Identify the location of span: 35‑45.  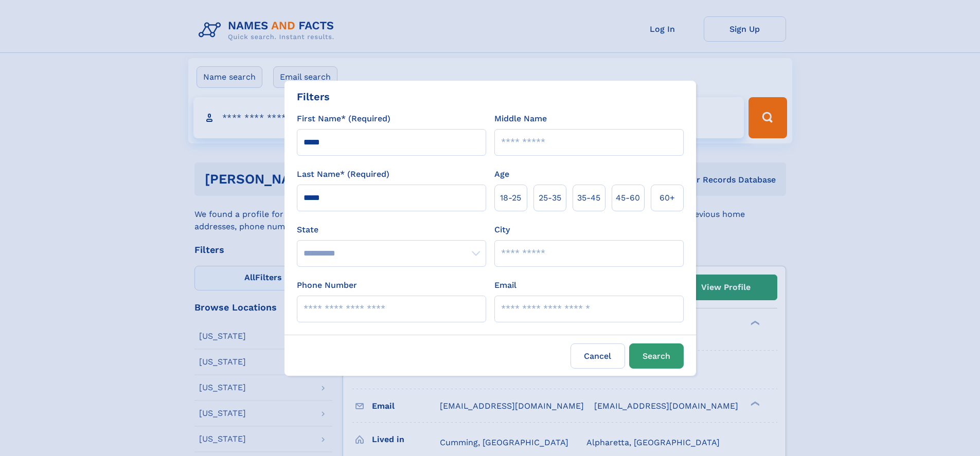
(589, 198).